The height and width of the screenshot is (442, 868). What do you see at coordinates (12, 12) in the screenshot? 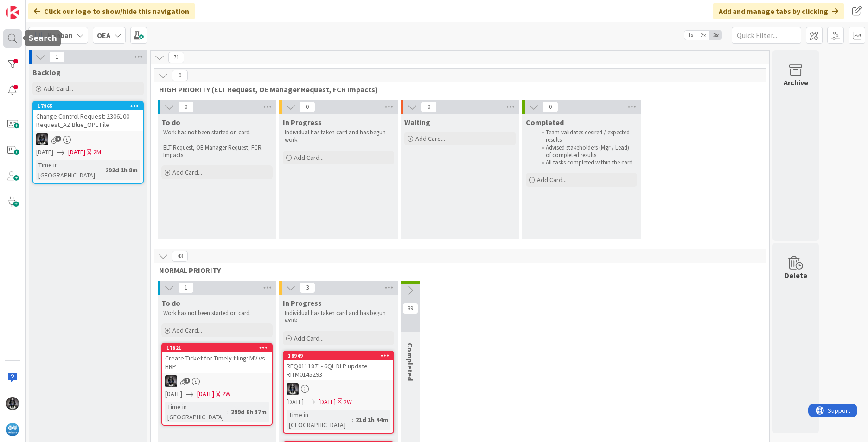
I see `img: Visit kanbanzone.com` at bounding box center [12, 12].